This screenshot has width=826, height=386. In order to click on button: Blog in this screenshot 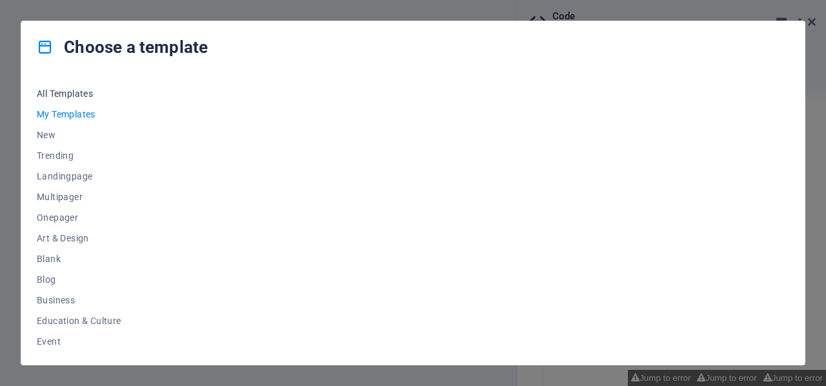, I will do `click(79, 279)`.